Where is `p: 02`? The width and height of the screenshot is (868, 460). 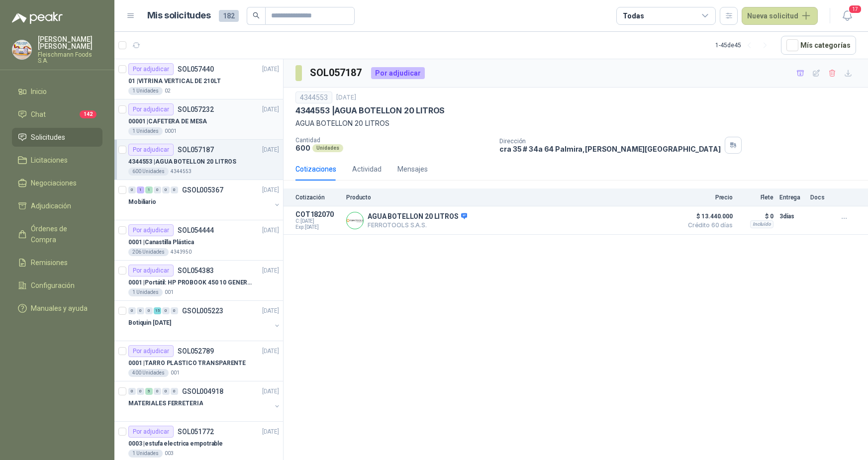
p: 02 is located at coordinates (168, 91).